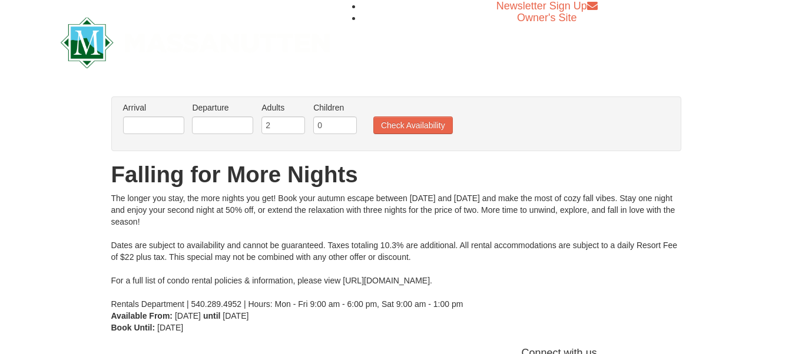 The width and height of the screenshot is (792, 354). Describe the element at coordinates (133, 328) in the screenshot. I see `strong: Book Until:` at that location.